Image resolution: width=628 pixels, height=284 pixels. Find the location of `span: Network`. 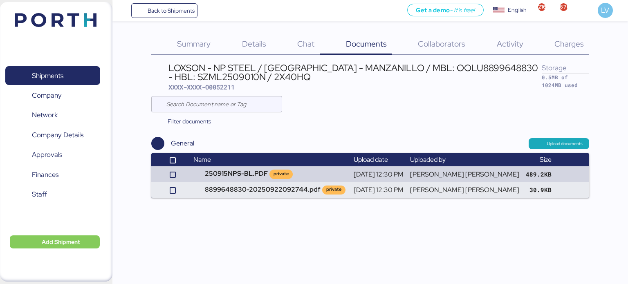

span: Network is located at coordinates (45, 115).